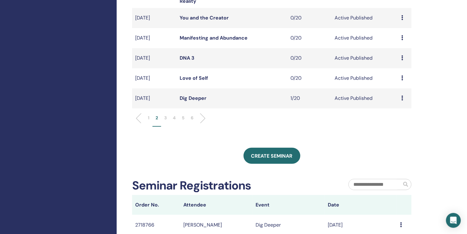 This screenshot has width=467, height=234. I want to click on p: 6, so click(192, 118).